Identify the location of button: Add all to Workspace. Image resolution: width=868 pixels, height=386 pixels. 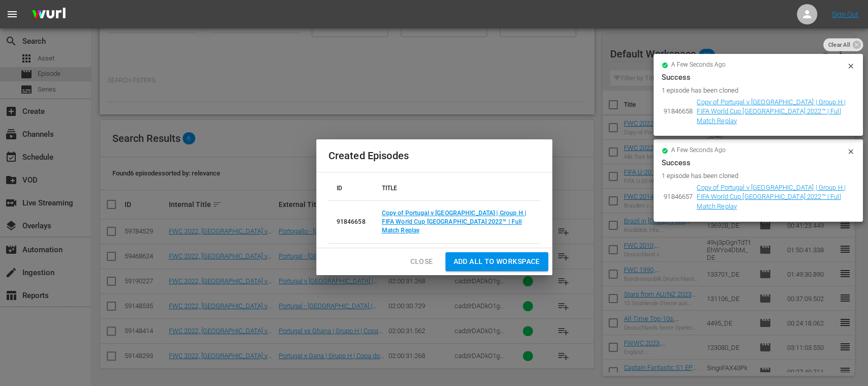
(496, 261).